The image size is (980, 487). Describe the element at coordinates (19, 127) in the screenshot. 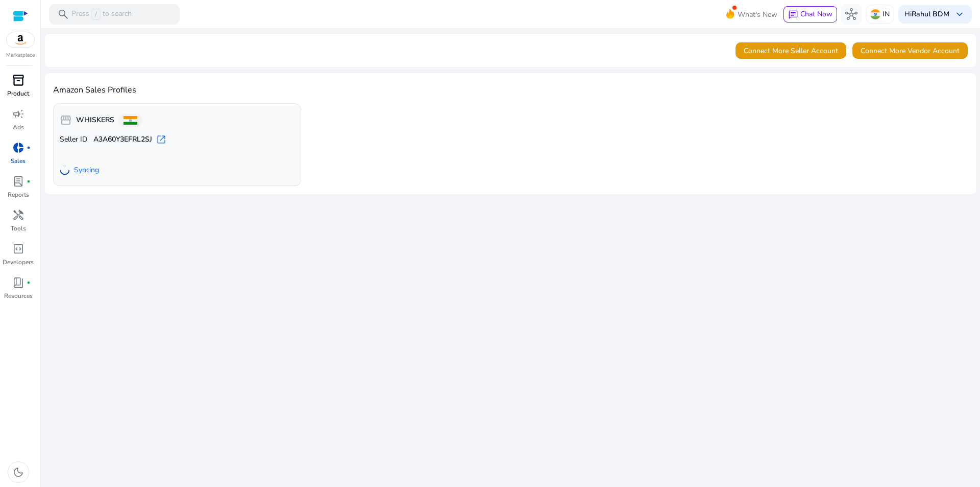

I see `p: Ads` at that location.